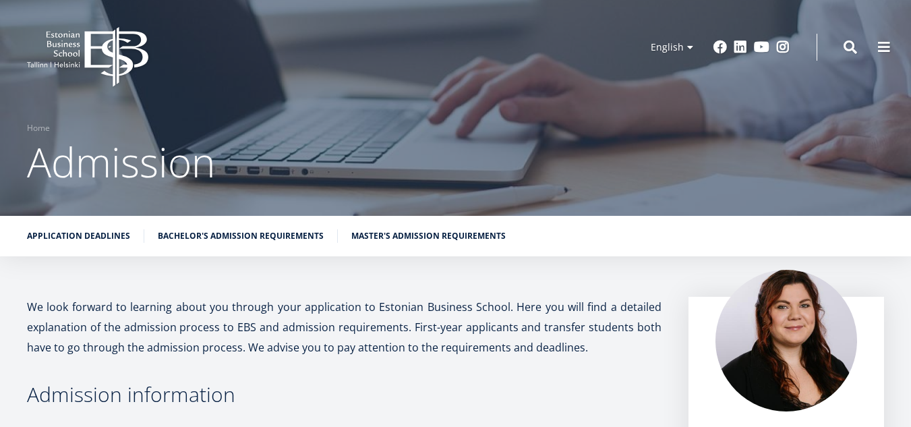 The width and height of the screenshot is (911, 427). Describe the element at coordinates (741, 47) in the screenshot. I see `a: Linkedin` at that location.